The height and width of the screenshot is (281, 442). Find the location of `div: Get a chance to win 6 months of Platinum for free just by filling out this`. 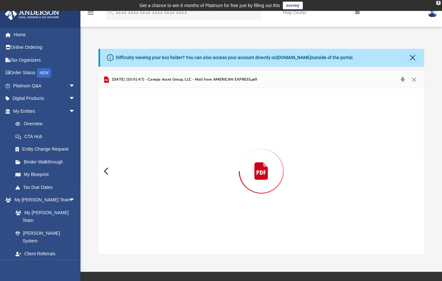

div: Get a chance to win 6 months of Platinum for free just by filling out this is located at coordinates (209, 5).